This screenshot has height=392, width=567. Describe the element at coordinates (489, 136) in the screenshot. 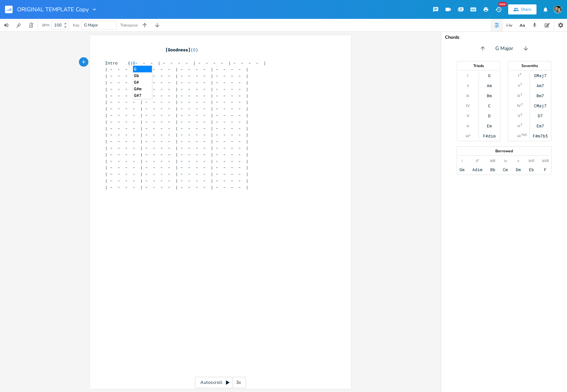

I see `div: F#dim` at that location.